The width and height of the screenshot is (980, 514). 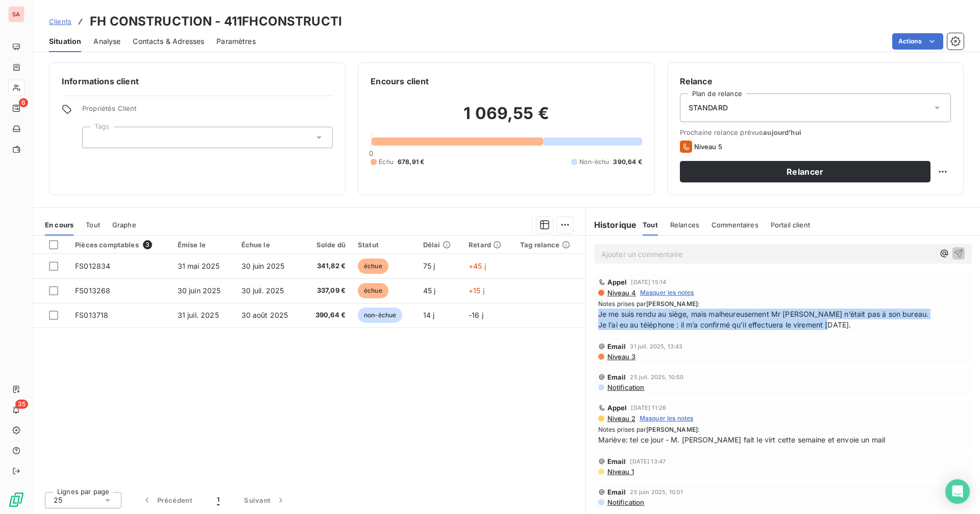 I want to click on div: Échue le, so click(x=269, y=244).